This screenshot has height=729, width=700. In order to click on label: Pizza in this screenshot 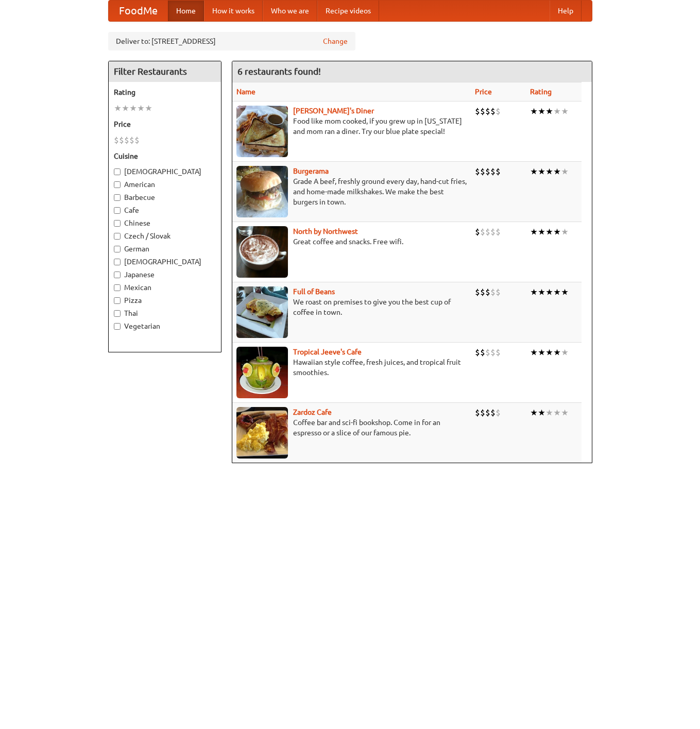, I will do `click(165, 300)`.